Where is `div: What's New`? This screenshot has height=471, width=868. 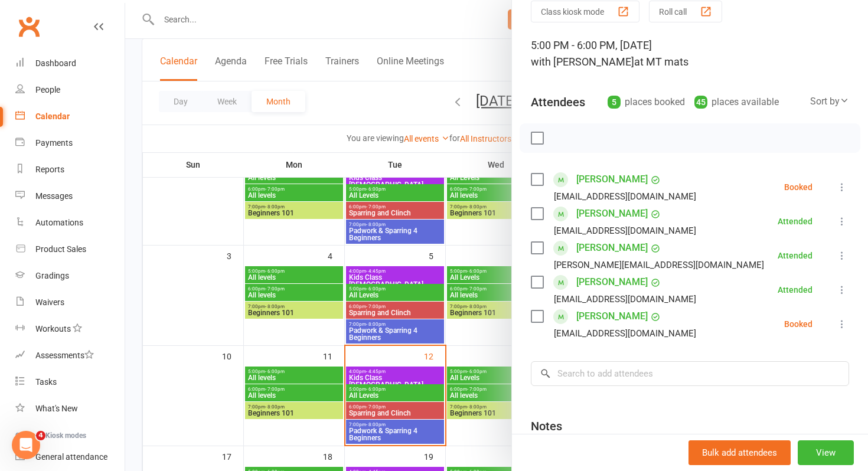
div: What's New is located at coordinates (56, 409).